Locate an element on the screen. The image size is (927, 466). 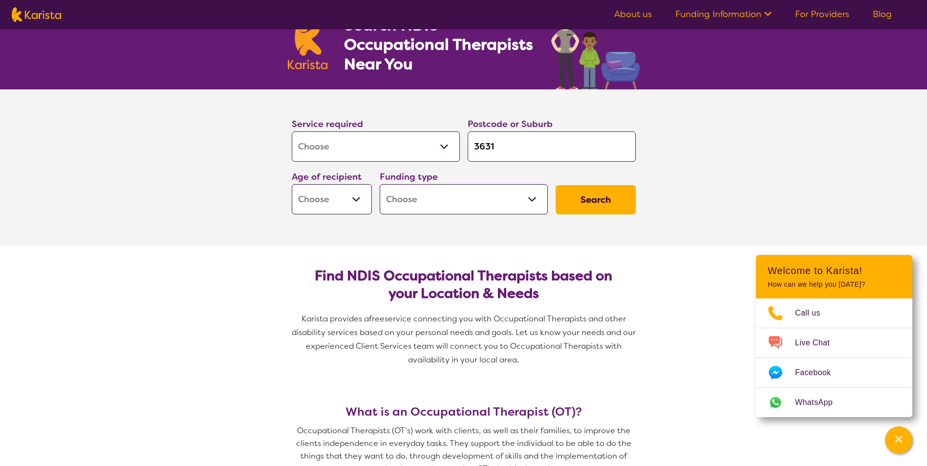
div: Channel Menu is located at coordinates (834, 336).